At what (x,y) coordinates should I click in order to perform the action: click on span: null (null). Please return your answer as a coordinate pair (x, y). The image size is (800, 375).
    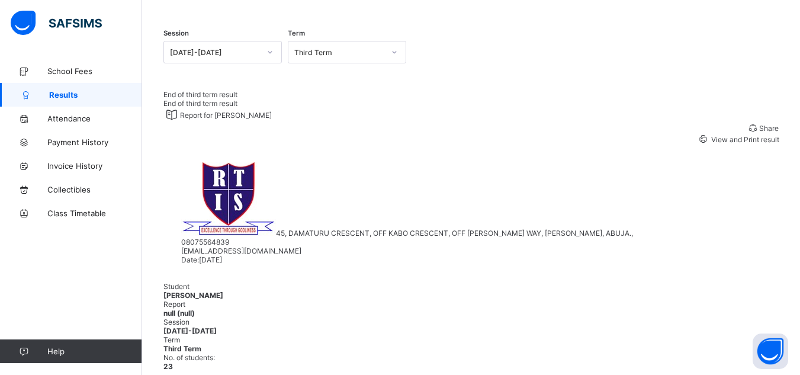
    Looking at the image, I should click on (179, 312).